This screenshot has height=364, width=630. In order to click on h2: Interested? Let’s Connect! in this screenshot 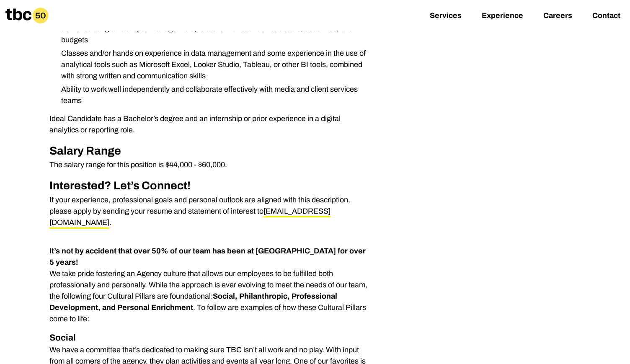, I will do `click(211, 185)`.